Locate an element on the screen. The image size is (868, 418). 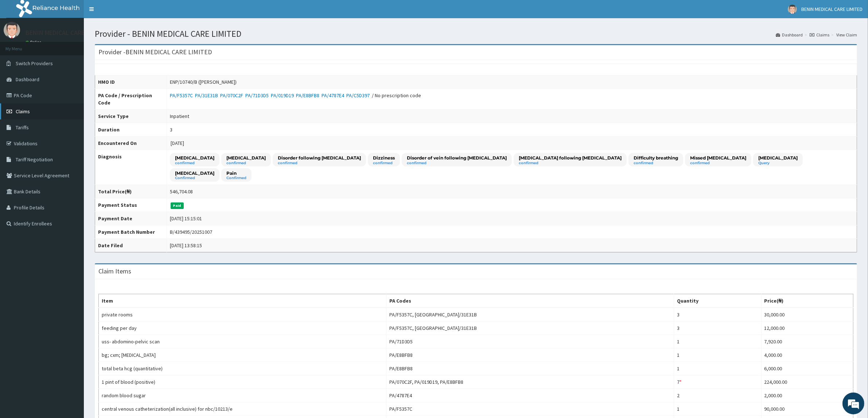
td: 90,000.00 is located at coordinates (808, 409).